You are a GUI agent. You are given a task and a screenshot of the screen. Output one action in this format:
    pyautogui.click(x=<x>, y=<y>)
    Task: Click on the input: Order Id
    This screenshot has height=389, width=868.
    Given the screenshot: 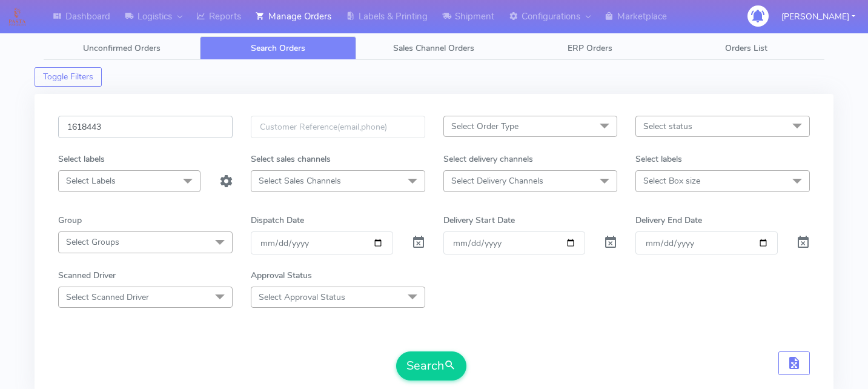 What is the action you would take?
    pyautogui.click(x=145, y=126)
    